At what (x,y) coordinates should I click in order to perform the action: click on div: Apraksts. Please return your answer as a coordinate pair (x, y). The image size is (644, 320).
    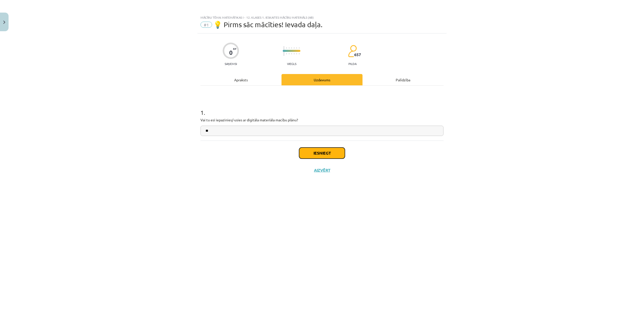
    Looking at the image, I should click on (241, 79).